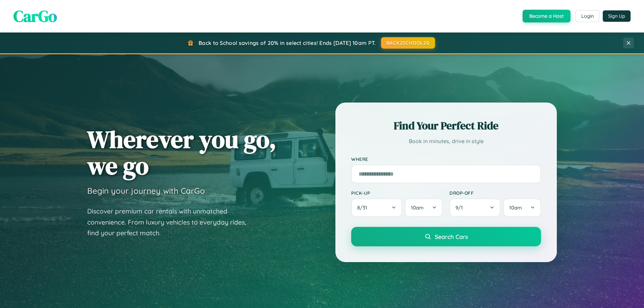 This screenshot has height=308, width=644. Describe the element at coordinates (446, 159) in the screenshot. I see `label: Where` at that location.